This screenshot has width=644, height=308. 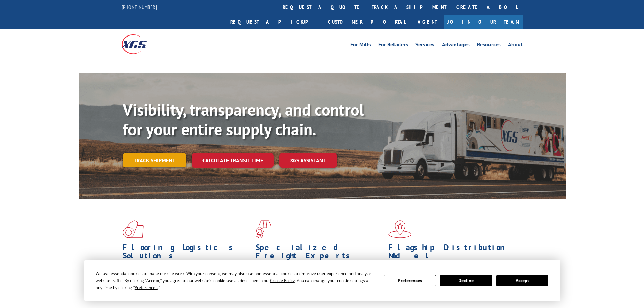 What do you see at coordinates (393, 46) in the screenshot?
I see `a: For Retailers` at bounding box center [393, 46].